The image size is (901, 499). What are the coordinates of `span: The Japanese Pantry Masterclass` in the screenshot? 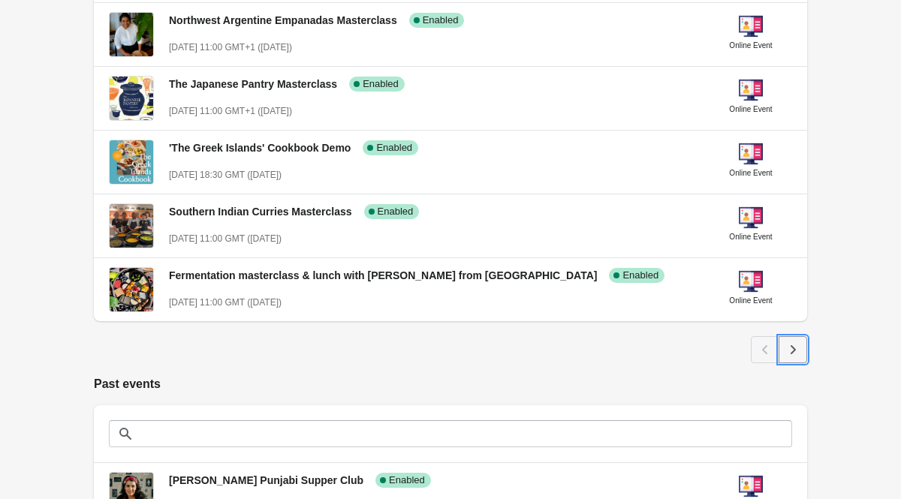 It's located at (253, 84).